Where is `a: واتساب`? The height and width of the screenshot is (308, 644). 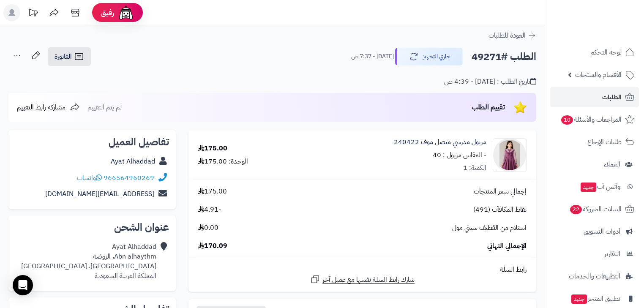
a: واتساب is located at coordinates (89, 178).